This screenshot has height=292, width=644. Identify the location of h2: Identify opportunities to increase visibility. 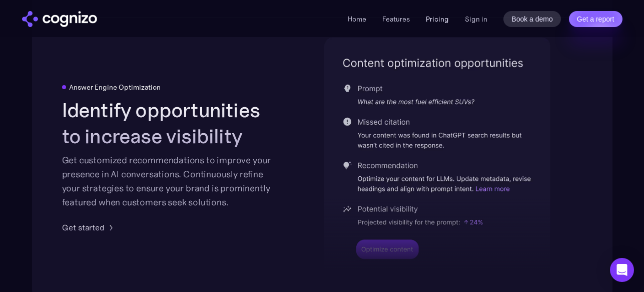
(169, 123).